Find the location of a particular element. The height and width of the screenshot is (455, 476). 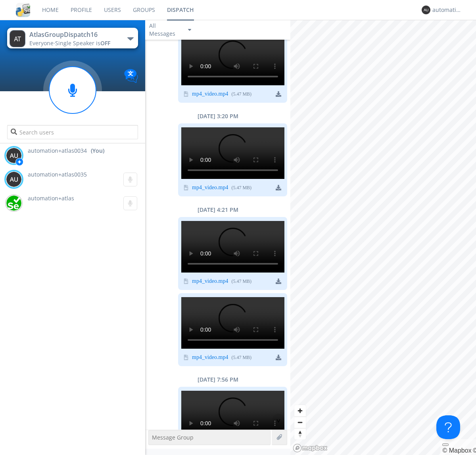

button: Toggle attribution is located at coordinates (445, 445).